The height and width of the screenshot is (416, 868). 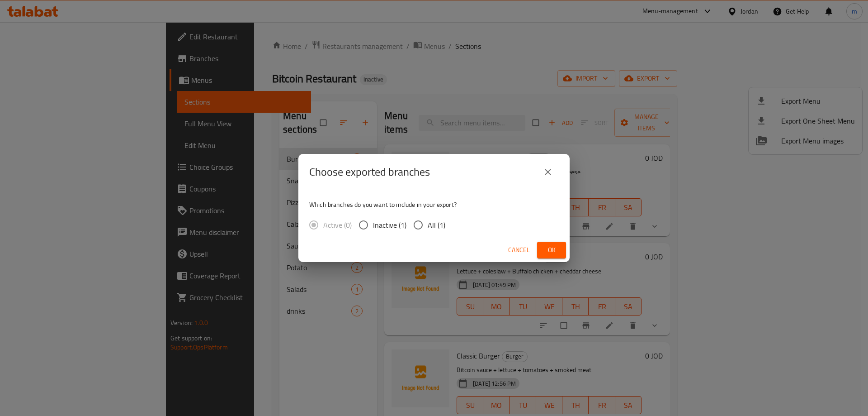 What do you see at coordinates (436, 225) in the screenshot?
I see `span: All (1)` at bounding box center [436, 225].